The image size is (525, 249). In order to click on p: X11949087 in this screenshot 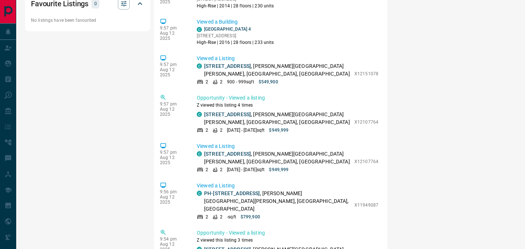, I will do `click(366, 205)`.